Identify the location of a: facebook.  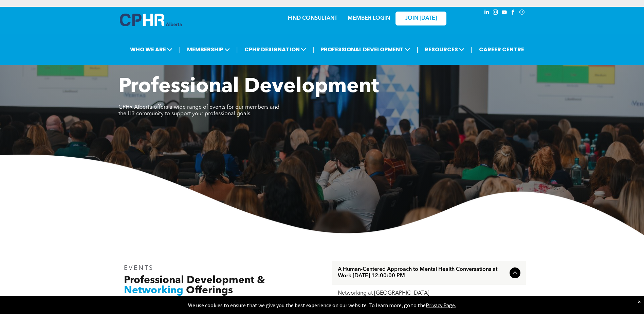
(513, 13).